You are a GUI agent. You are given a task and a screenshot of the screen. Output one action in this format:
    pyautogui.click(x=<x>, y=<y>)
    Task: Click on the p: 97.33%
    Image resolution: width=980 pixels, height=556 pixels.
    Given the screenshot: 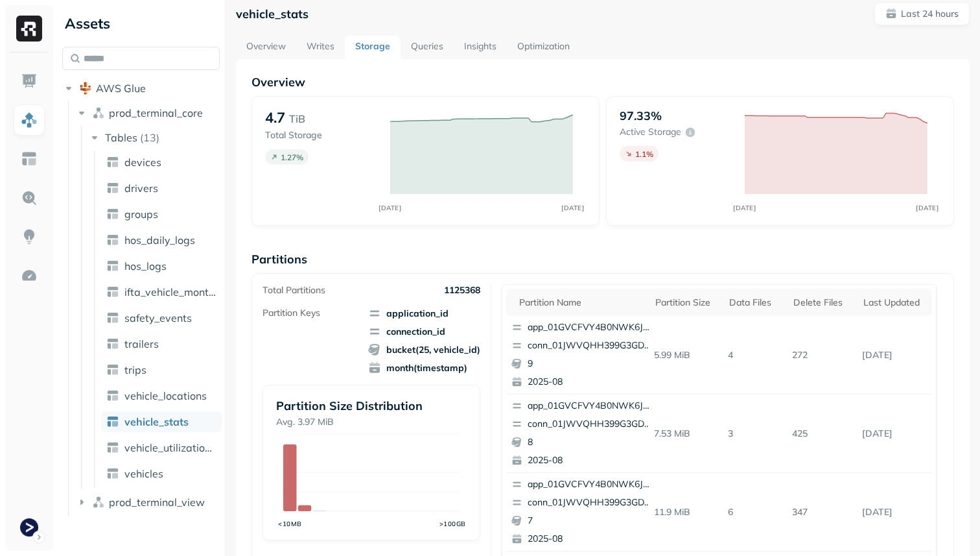 What is the action you would take?
    pyautogui.click(x=640, y=116)
    